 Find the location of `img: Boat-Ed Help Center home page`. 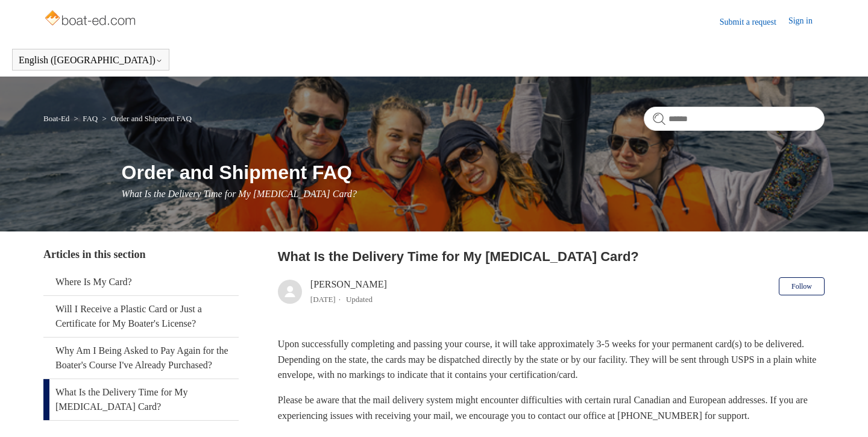

img: Boat-Ed Help Center home page is located at coordinates (91, 19).